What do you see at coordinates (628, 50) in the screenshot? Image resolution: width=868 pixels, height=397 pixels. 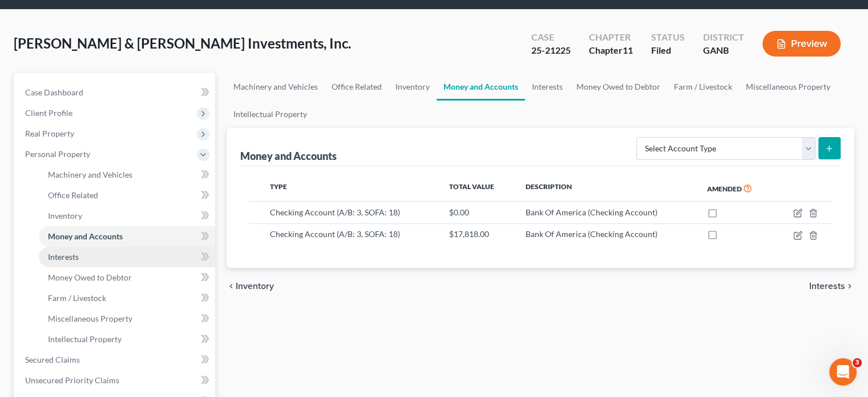 I see `span: 11` at bounding box center [628, 50].